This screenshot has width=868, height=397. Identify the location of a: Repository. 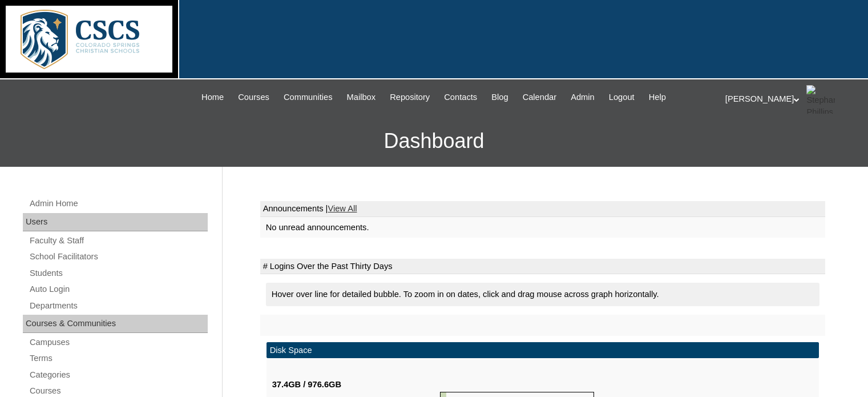
(410, 97).